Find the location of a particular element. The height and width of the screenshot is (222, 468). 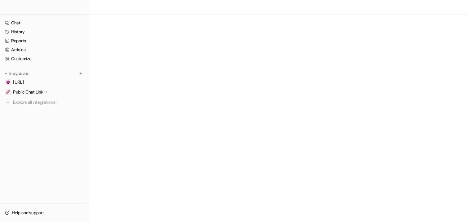

a: Chat is located at coordinates (44, 23).